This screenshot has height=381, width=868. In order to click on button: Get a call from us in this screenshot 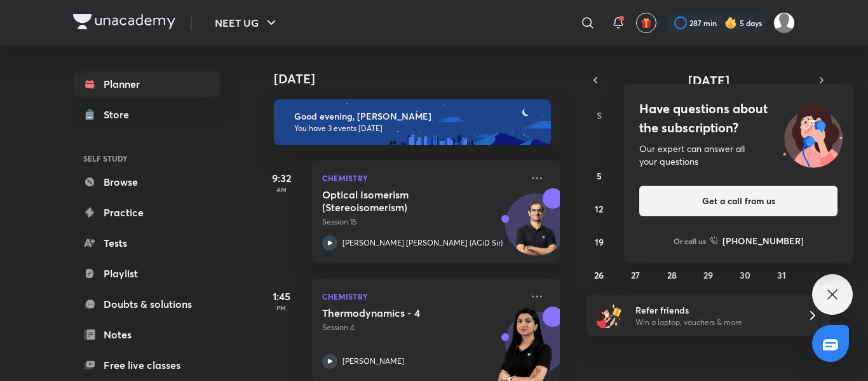, I will do `click(738, 201)`.